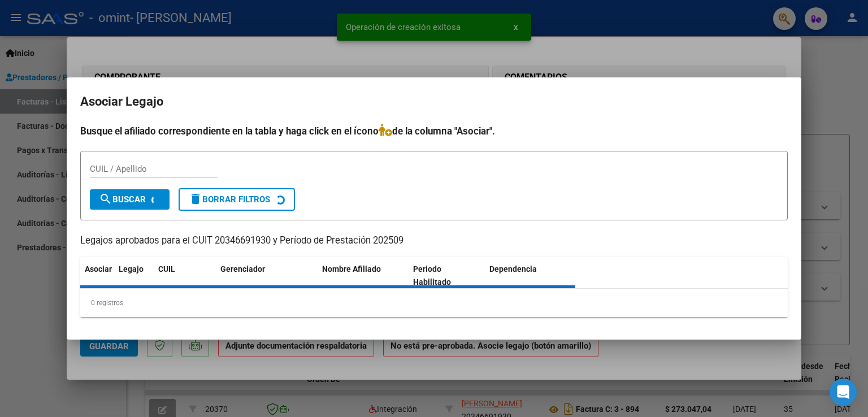 The width and height of the screenshot is (868, 417). I want to click on datatable-header-cell: Asociar, so click(98, 275).